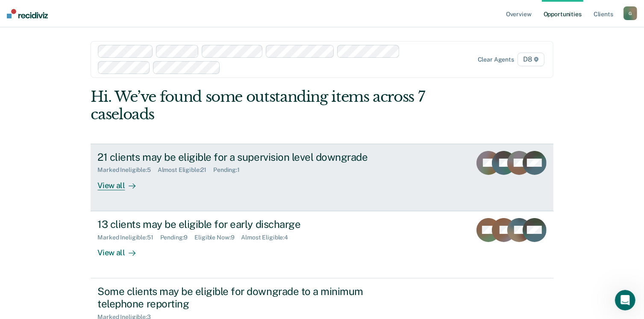 The width and height of the screenshot is (644, 319). What do you see at coordinates (248, 224) in the screenshot?
I see `div: 13 clients may be eligible for early discharge` at bounding box center [248, 224].